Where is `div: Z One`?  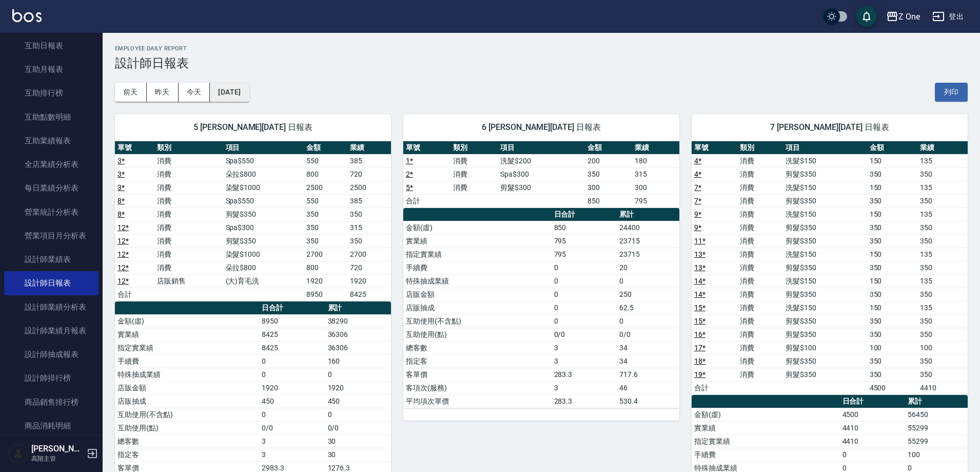 div: Z One is located at coordinates (910, 17).